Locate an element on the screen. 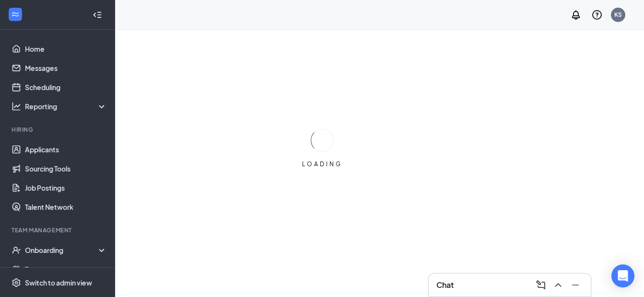 The width and height of the screenshot is (644, 297). h3: Chat is located at coordinates (445, 285).